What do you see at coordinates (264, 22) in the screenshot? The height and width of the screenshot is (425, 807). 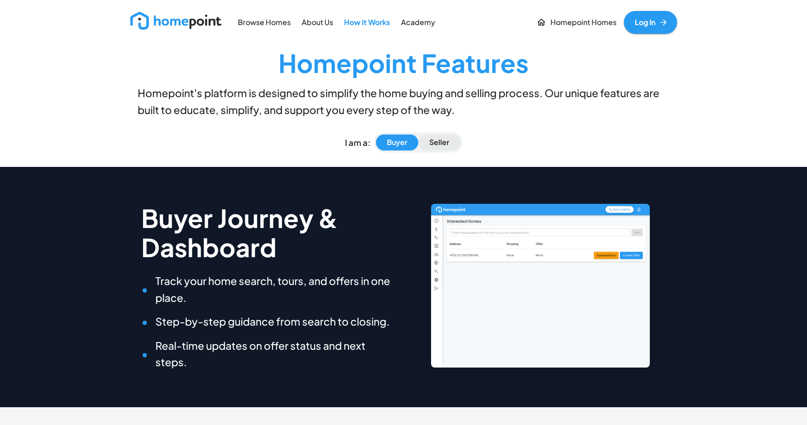 I see `a: Browse Homes` at bounding box center [264, 22].